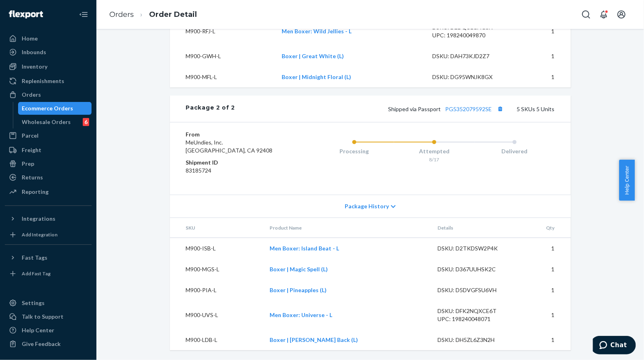 This screenshot has width=644, height=360. I want to click on a: Men Boxer: Island Beat - L, so click(304, 248).